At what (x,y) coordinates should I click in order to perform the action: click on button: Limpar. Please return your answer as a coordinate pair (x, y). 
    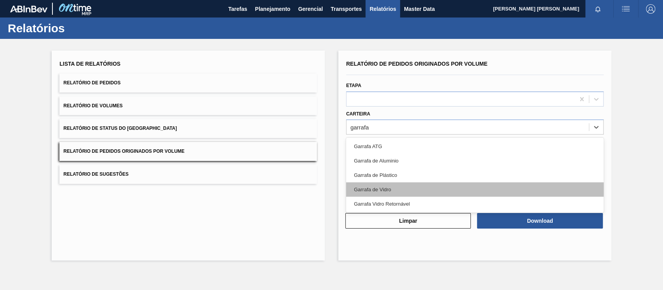
    Looking at the image, I should click on (408, 221).